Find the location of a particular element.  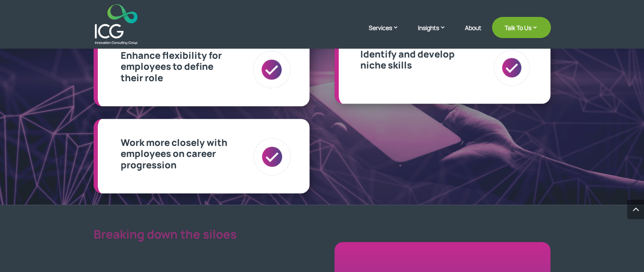

p: Work more closely with employees on career progression is located at coordinates (182, 154).